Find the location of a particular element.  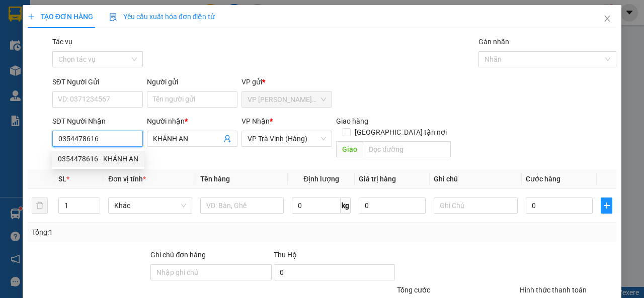

input: Ghi chú đơn hàng is located at coordinates (211, 272).